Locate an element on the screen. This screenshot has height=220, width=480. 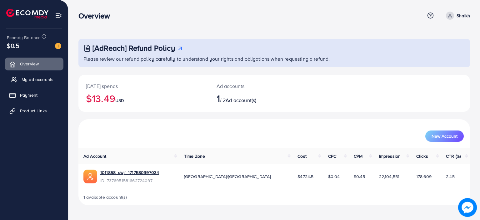
span: CTR (%) is located at coordinates (453, 156).